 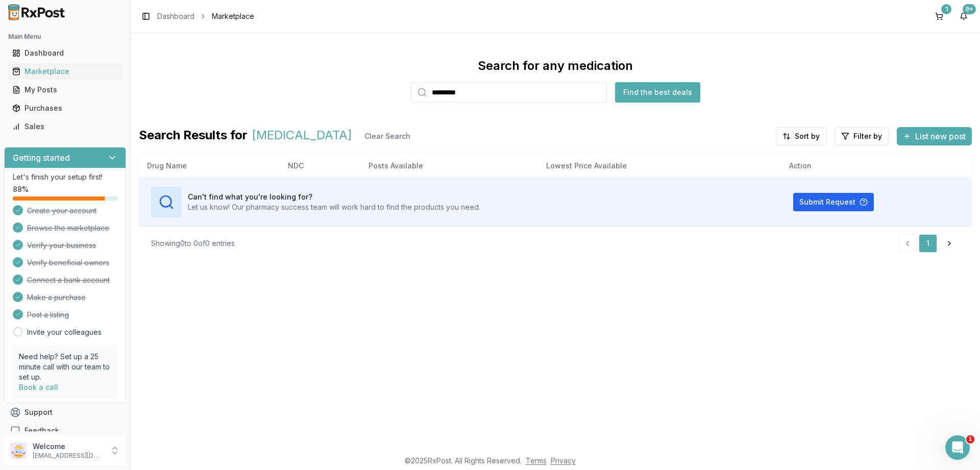 What do you see at coordinates (807, 136) in the screenshot?
I see `span: Sort by` at bounding box center [807, 136].